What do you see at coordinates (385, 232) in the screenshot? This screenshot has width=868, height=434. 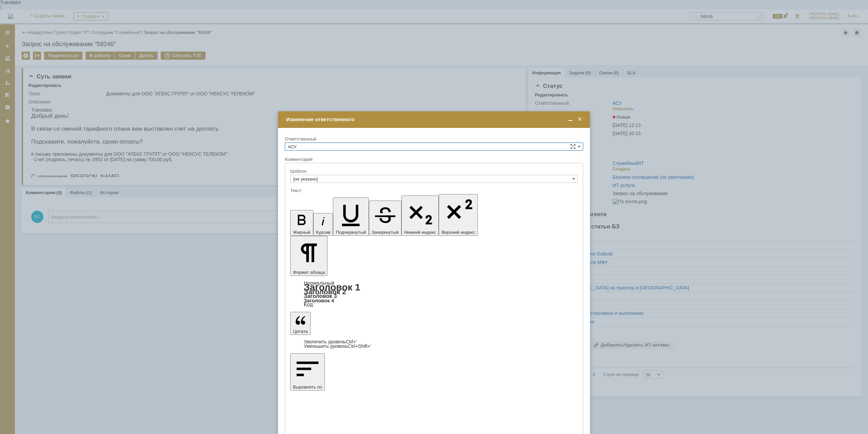 I see `span: Зачеркнутый` at bounding box center [385, 232].